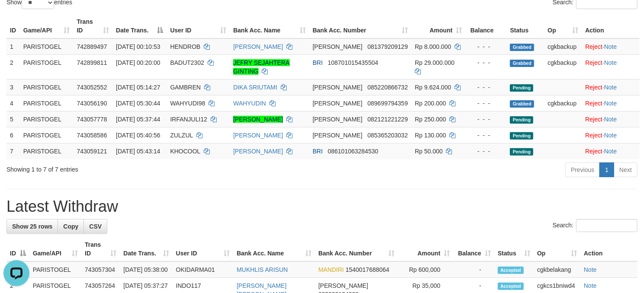 Image resolution: width=644 pixels, height=293 pixels. Describe the element at coordinates (187, 103) in the screenshot. I see `span: WAHYUDI98` at that location.